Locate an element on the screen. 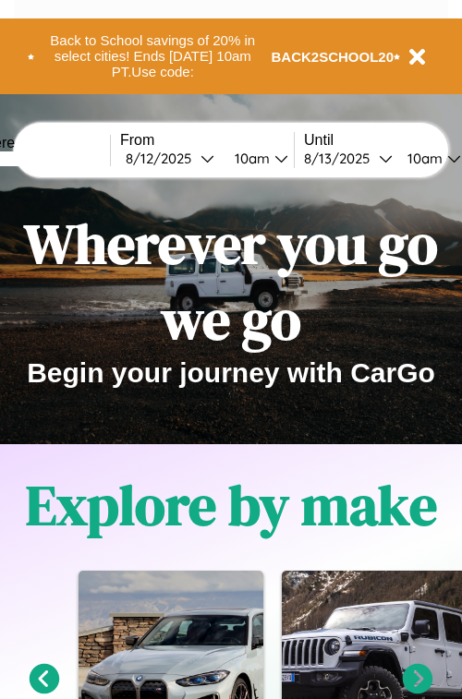 Image resolution: width=462 pixels, height=699 pixels. div: 8 / 13 / 2025 is located at coordinates (341, 158).